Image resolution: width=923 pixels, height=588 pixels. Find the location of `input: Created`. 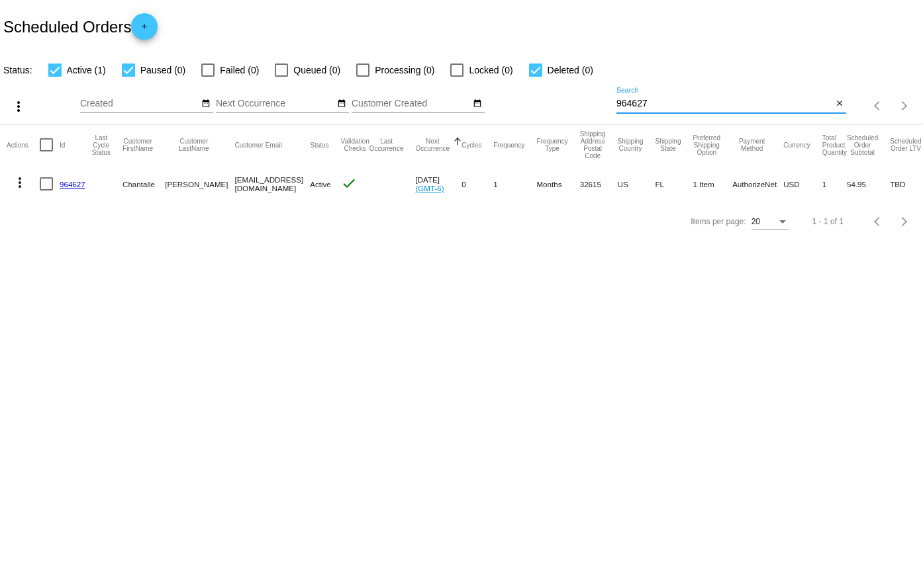

input: Created is located at coordinates (139, 104).